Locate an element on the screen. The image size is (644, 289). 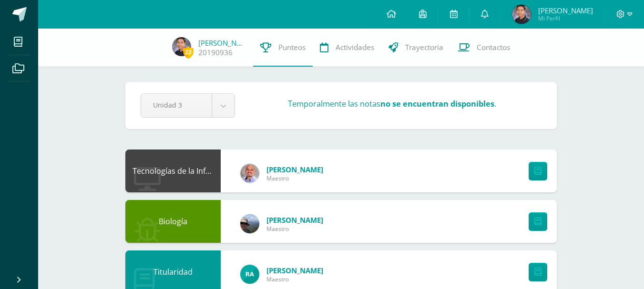
span: Mi Perfil is located at coordinates (565, 18).